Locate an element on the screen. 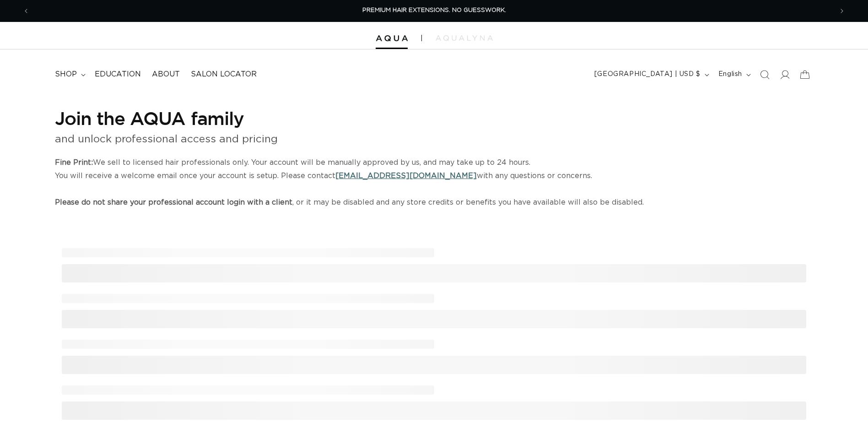 The width and height of the screenshot is (868, 423). a: Education is located at coordinates (118, 74).